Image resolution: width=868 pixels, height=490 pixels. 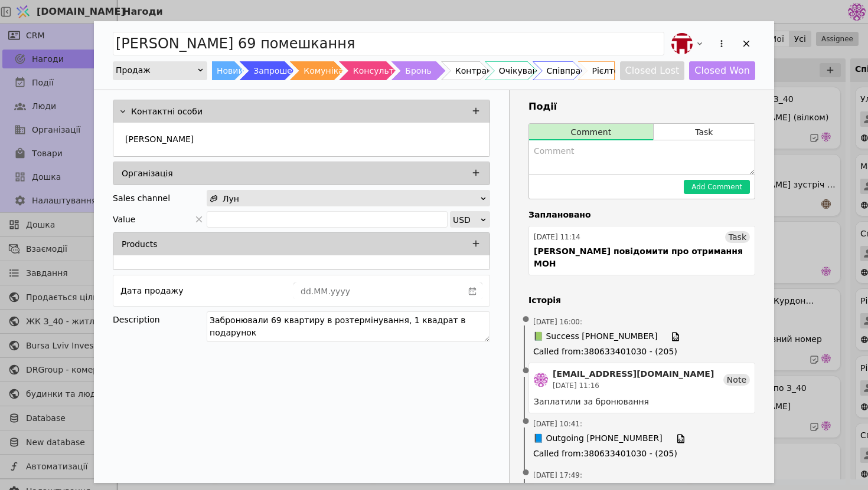 I want to click on span: Value, so click(x=124, y=219).